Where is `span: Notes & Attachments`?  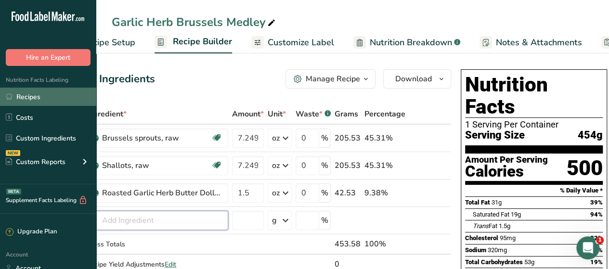
span: Notes & Attachments is located at coordinates (539, 42).